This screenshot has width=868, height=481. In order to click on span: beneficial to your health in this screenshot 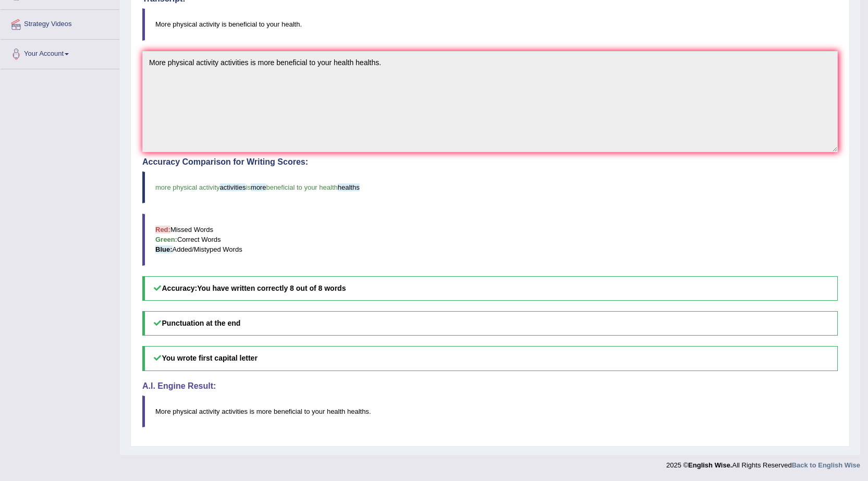, I will do `click(301, 187)`.